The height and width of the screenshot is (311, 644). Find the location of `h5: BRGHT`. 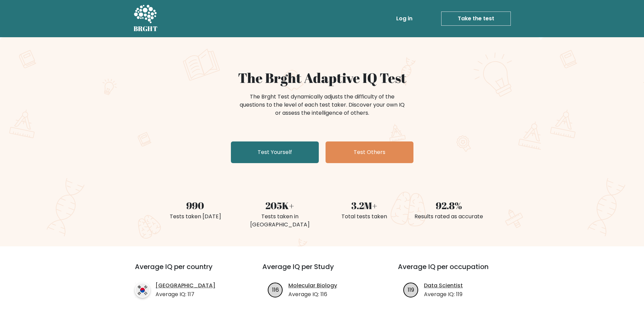

h5: BRGHT is located at coordinates (146, 29).